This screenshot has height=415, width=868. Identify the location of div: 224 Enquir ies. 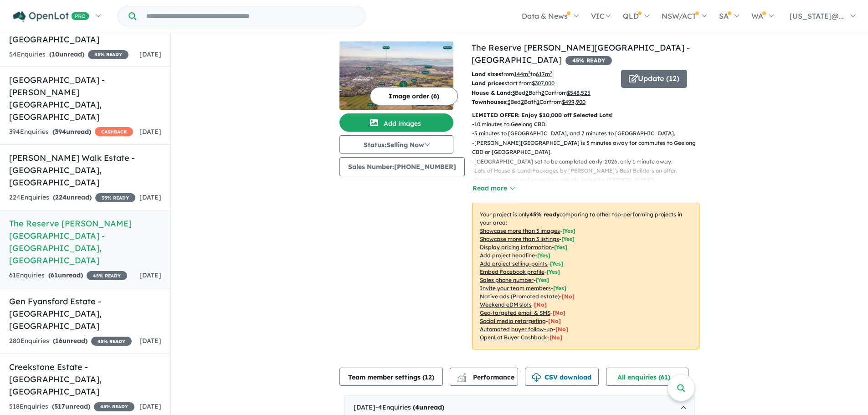
(72, 197).